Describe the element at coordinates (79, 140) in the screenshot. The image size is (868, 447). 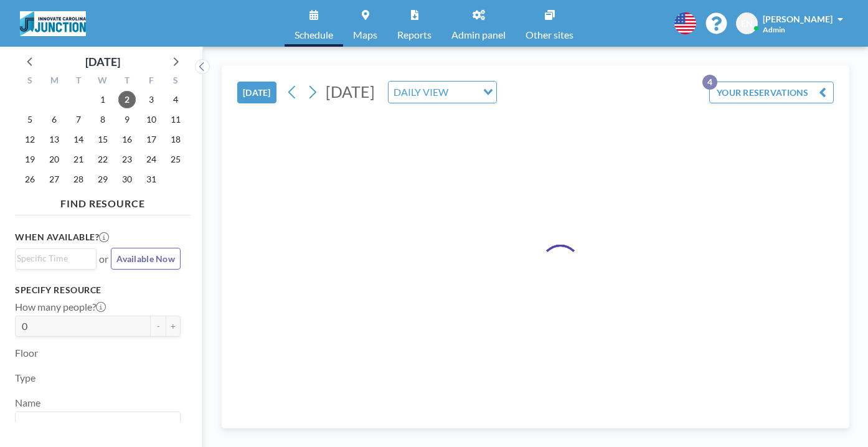
I see `span: Tuesday, October 14, 2025` at that location.